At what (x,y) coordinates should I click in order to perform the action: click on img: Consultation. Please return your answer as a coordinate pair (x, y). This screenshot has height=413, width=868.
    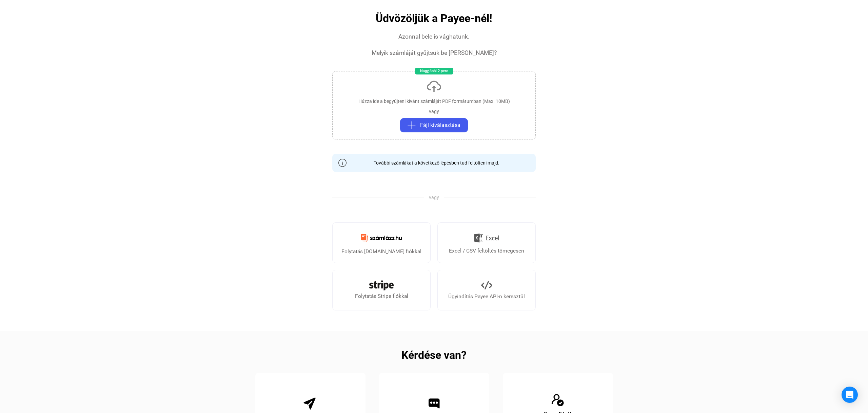
    Looking at the image, I should click on (557, 400).